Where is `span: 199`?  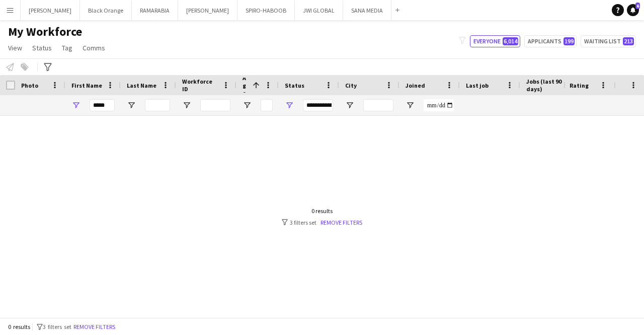 span: 199 is located at coordinates (569, 41).